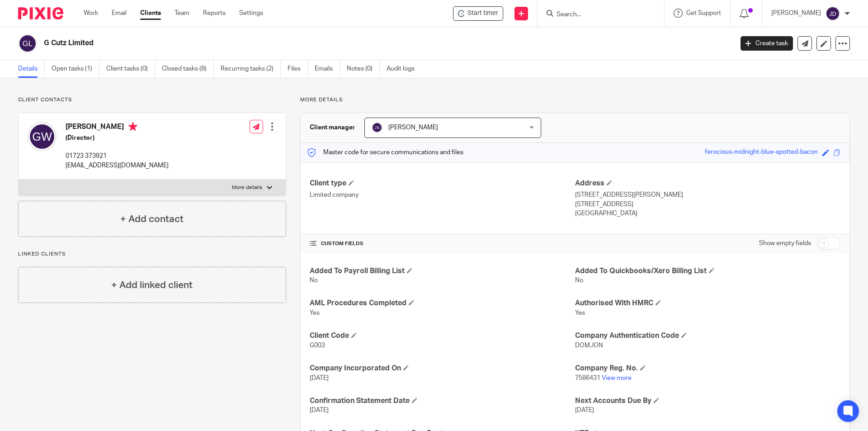 The image size is (868, 431). Describe the element at coordinates (214, 13) in the screenshot. I see `a: Reports` at that location.